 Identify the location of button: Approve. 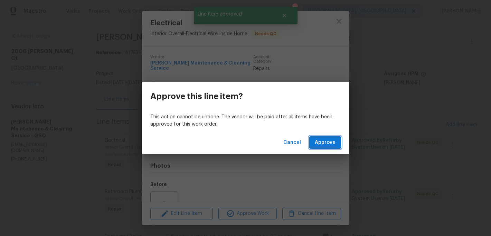
(325, 143).